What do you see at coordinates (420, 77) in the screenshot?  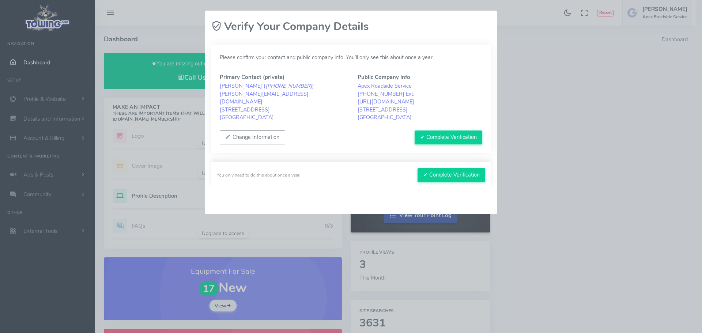 I see `h5: Public Company Info` at bounding box center [420, 77].